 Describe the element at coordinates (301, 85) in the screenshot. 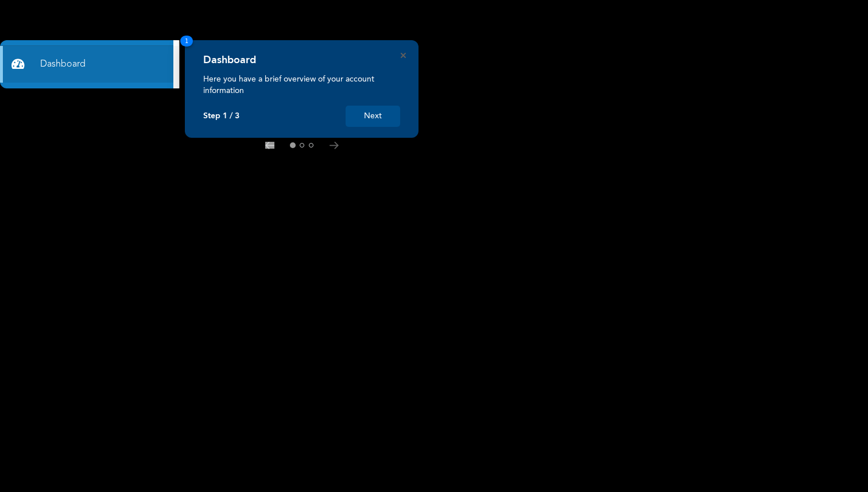

I see `p: Here you have a brief overview of your account information` at that location.